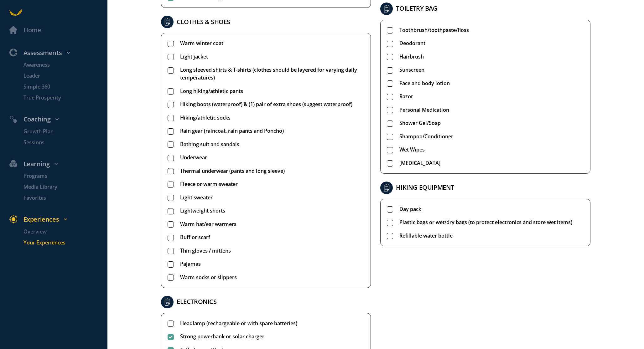  I want to click on a: Media Library, so click(61, 187).